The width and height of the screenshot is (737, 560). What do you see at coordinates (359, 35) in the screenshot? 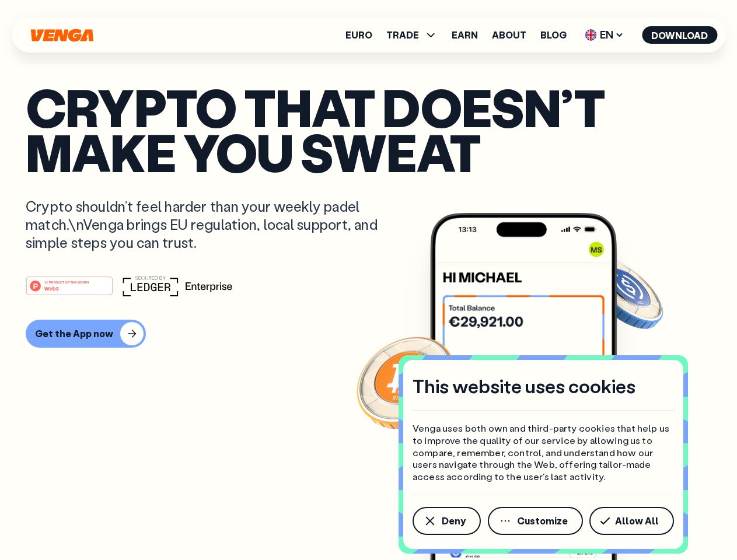
I see `a: Euro` at bounding box center [359, 35].